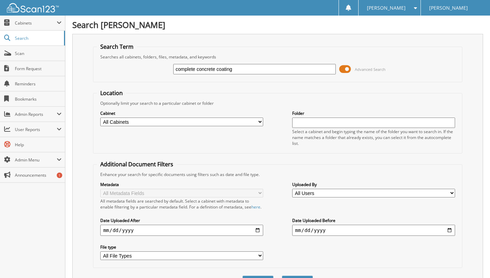 The height and width of the screenshot is (278, 490). I want to click on label: Metadata, so click(182, 184).